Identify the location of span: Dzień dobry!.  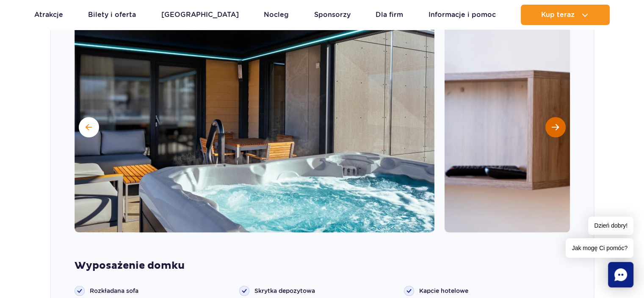
(610, 225).